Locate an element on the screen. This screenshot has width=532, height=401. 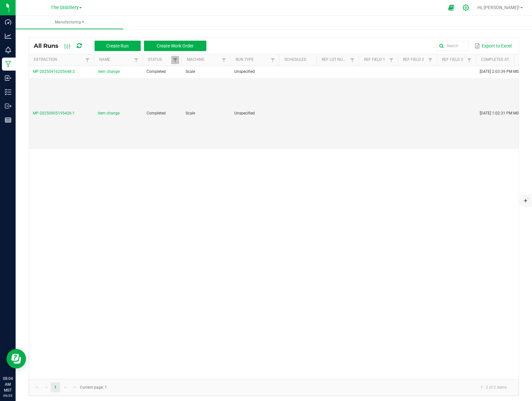
span: Create Work Order is located at coordinates (175, 46).